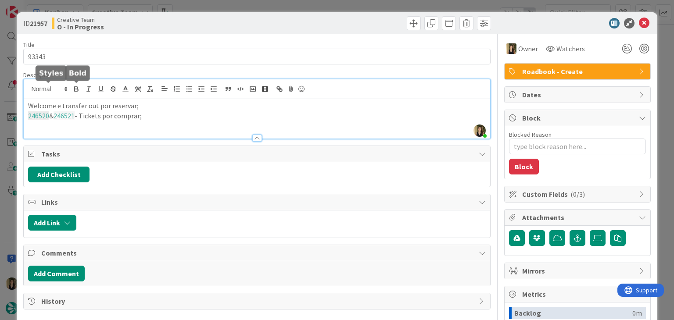 The image size is (674, 320). I want to click on span: Links, so click(257, 202).